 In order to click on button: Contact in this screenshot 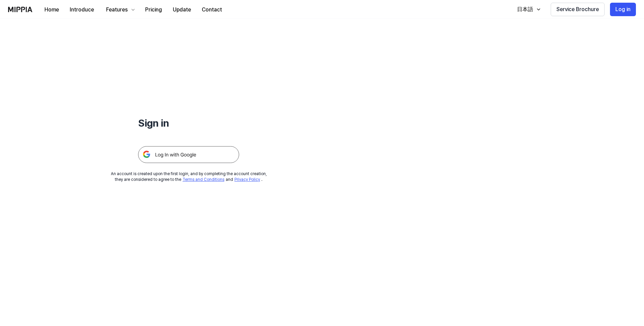, I will do `click(212, 10)`.